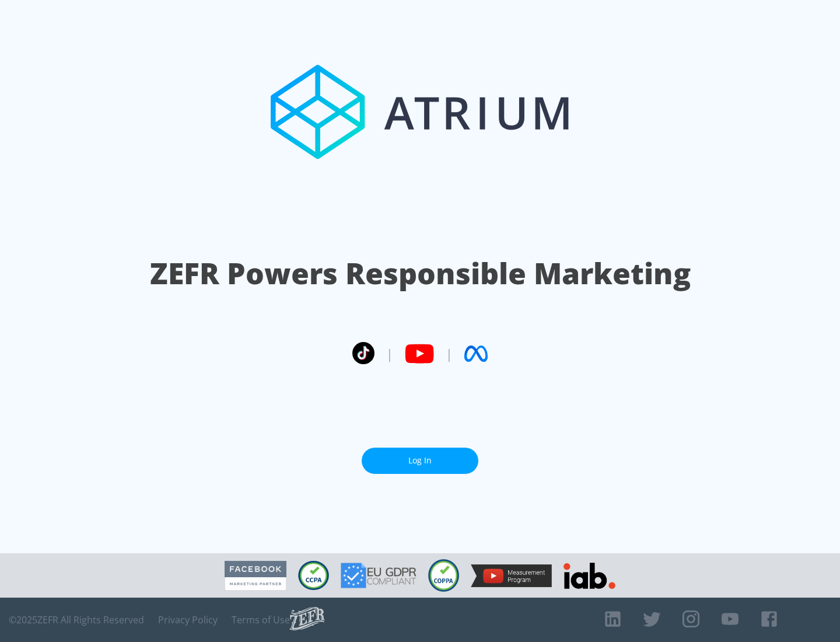  I want to click on img: Facebook Marketing Partner, so click(256, 575).